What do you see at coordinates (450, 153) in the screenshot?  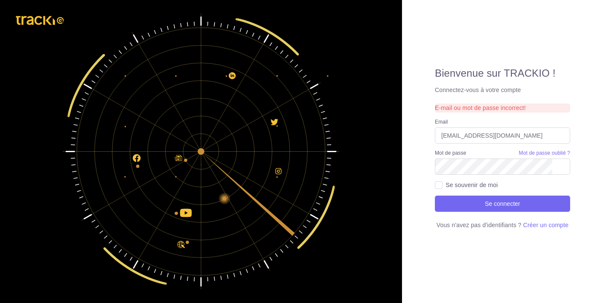 I see `label: Mot de passe` at bounding box center [450, 153].